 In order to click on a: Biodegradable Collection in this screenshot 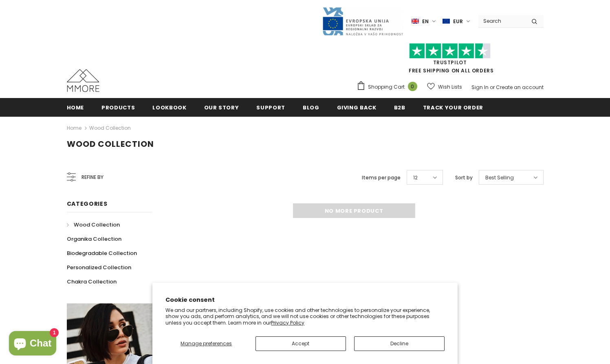, I will do `click(102, 253)`.